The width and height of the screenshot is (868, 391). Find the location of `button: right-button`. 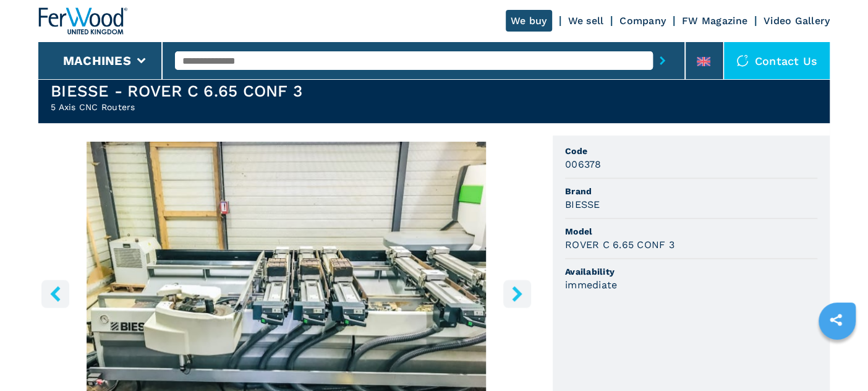

button: right-button is located at coordinates (517, 293).